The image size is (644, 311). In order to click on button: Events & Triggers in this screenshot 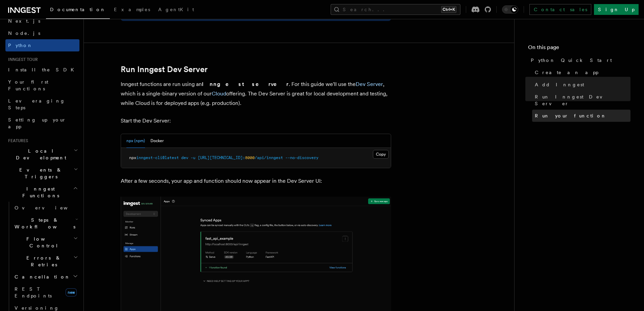, I will do `click(42, 174)`.